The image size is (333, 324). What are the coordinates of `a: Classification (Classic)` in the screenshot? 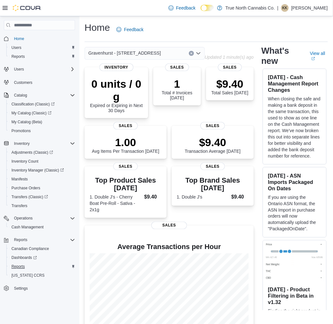 It's located at (33, 104).